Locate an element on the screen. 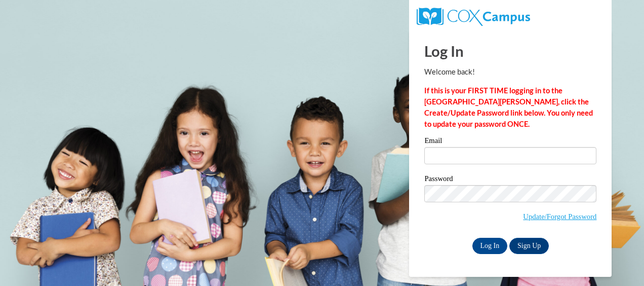 The image size is (644, 286). label: Password is located at coordinates (510, 180).